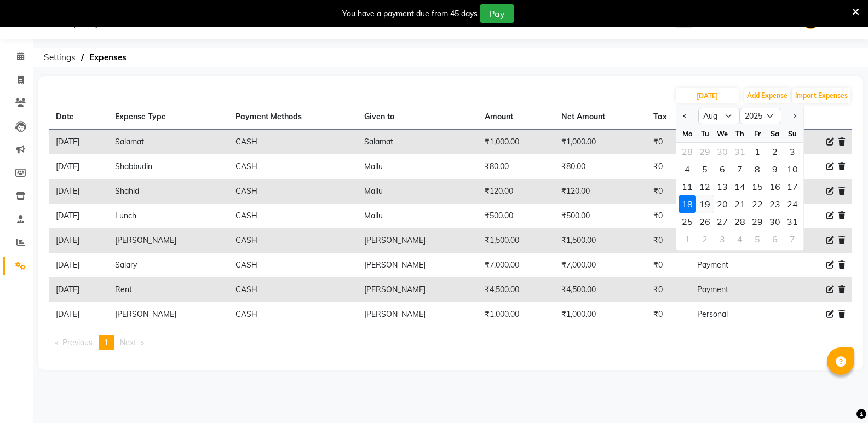  Describe the element at coordinates (775, 187) in the screenshot. I see `div: Saturday, August 16, 2025` at that location.